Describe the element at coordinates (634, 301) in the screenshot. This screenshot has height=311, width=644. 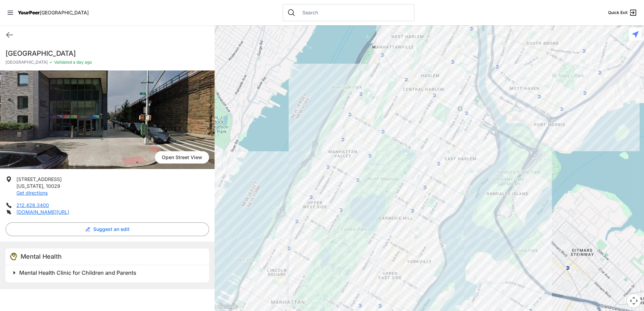
I see `button: Map camera controls` at that location.